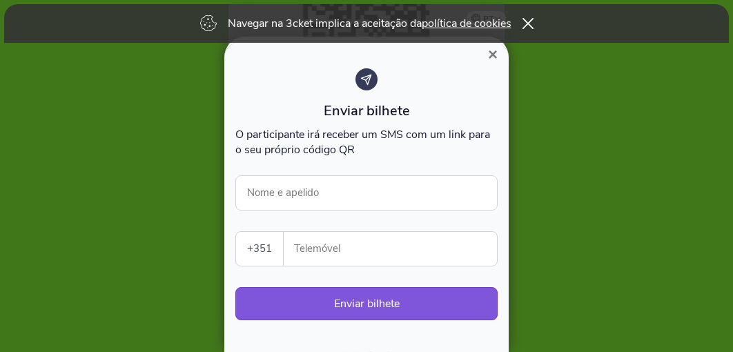  Describe the element at coordinates (391, 249) in the screenshot. I see `label: Telemóvel` at that location.